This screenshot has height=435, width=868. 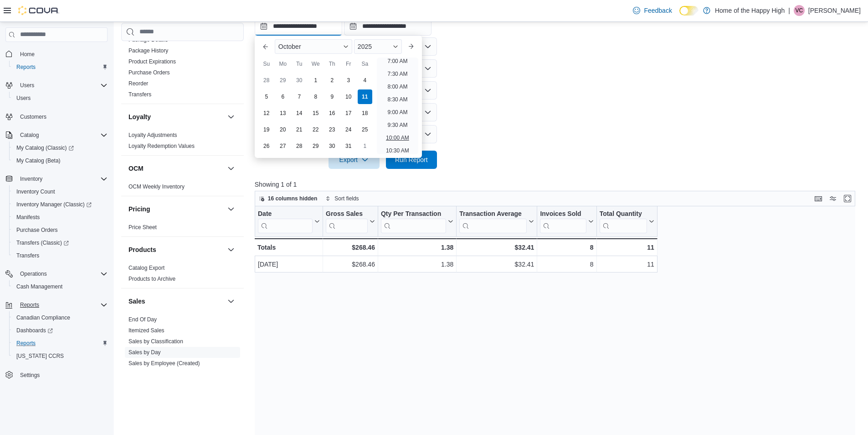 What do you see at coordinates (300, 64) in the screenshot?
I see `div: Tu` at bounding box center [300, 64].